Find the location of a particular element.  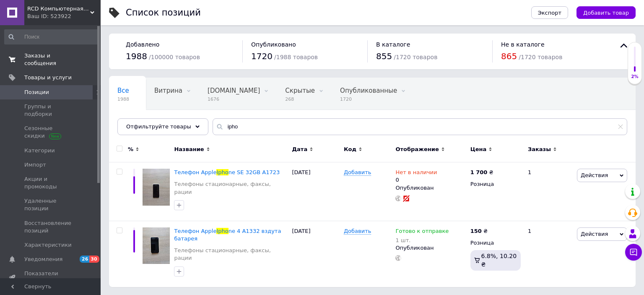

span: ne SE 32GB A1723 is located at coordinates (254, 172).